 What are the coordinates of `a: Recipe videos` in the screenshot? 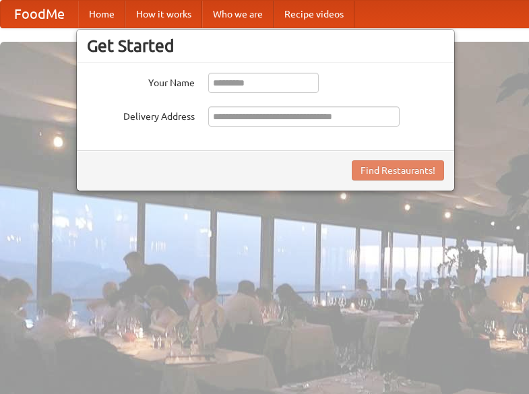 It's located at (314, 14).